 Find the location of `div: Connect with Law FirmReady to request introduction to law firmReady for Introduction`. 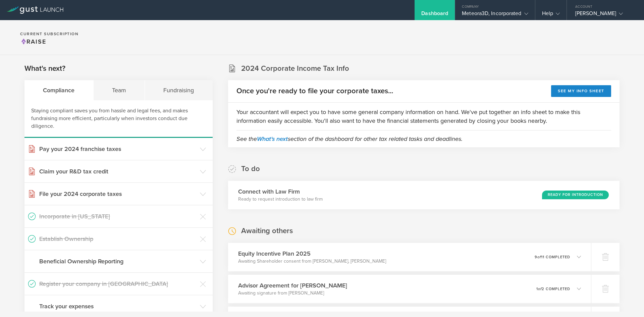

div: Connect with Law FirmReady to request introduction to law firmReady for Introduction is located at coordinates (423, 194).